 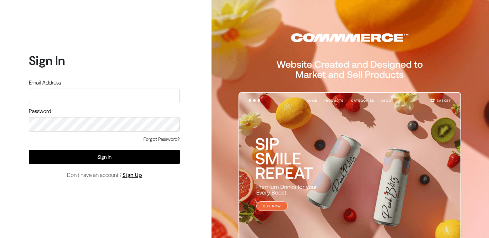 I want to click on label: Password, so click(x=40, y=111).